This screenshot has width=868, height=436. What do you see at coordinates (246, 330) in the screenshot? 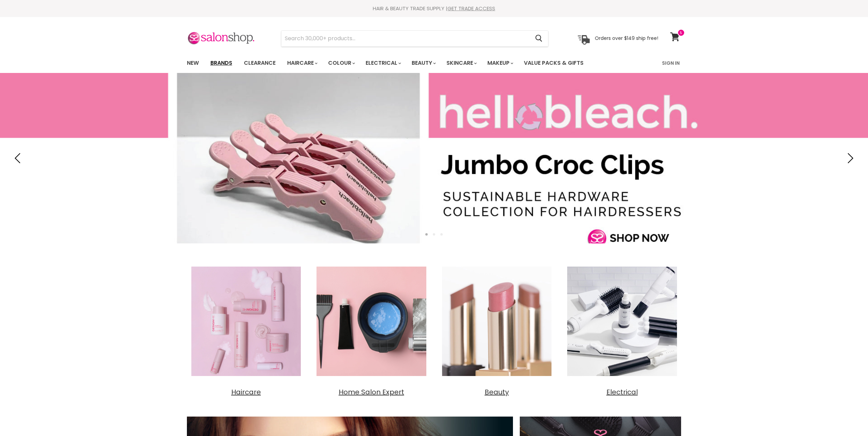
I see `a: Haircare Haircare` at bounding box center [246, 330].